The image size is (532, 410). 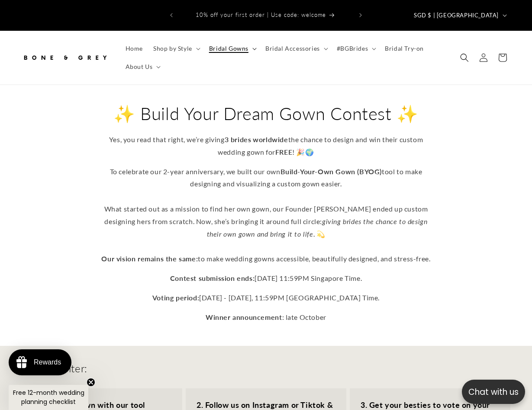 I want to click on h2: ✨ Build Your Dream Gown Contest ✨, so click(x=266, y=113).